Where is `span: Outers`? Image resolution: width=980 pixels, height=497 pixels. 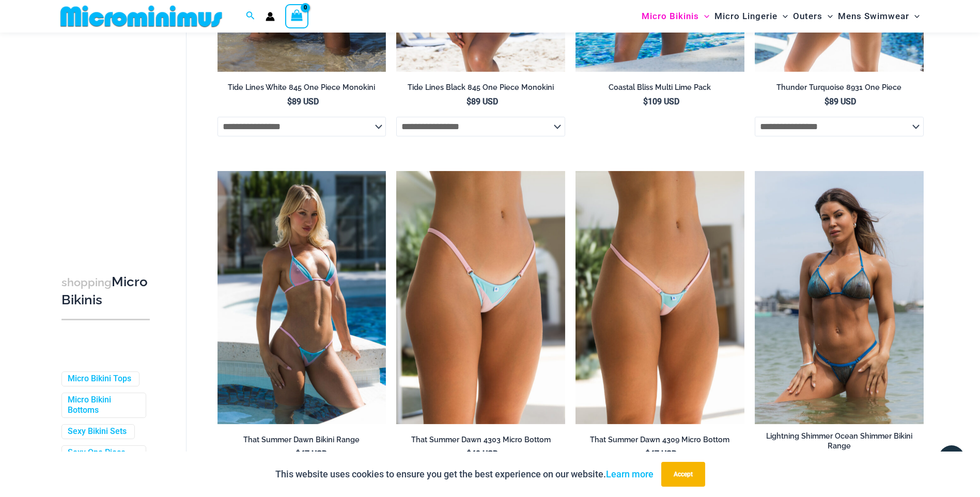
span: Outers is located at coordinates (808, 16).